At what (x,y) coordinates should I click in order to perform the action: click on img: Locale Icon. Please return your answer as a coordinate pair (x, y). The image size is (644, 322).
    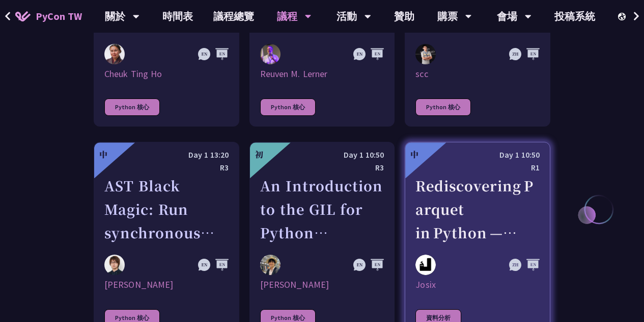
    Looking at the image, I should click on (623, 16).